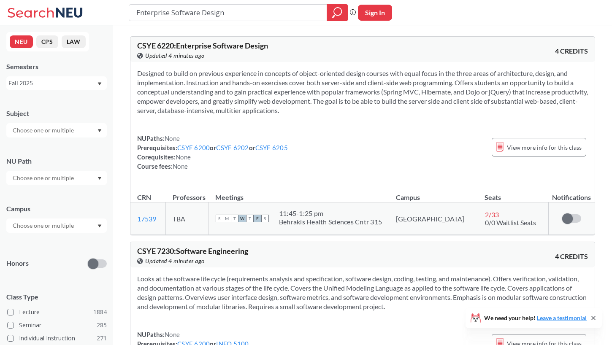  Describe the element at coordinates (212, 152) in the screenshot. I see `div: NUPaths: Prerequisites: or or Corequisites: Course fees:` at that location.